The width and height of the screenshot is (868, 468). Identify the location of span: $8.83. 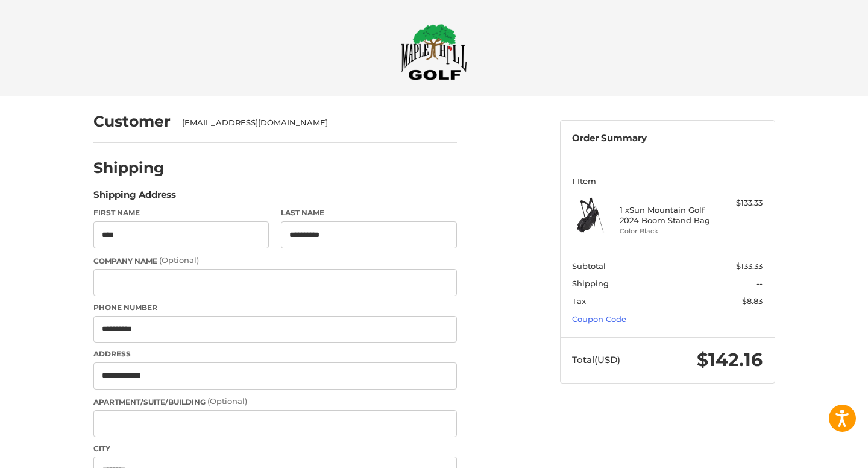
(752, 301).